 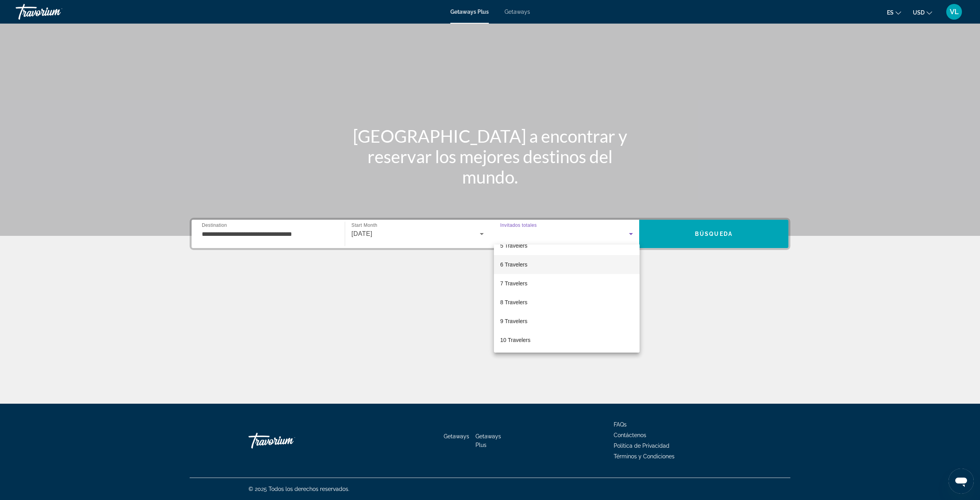 What do you see at coordinates (513, 321) in the screenshot?
I see `span: 9 Travelers` at bounding box center [513, 321].